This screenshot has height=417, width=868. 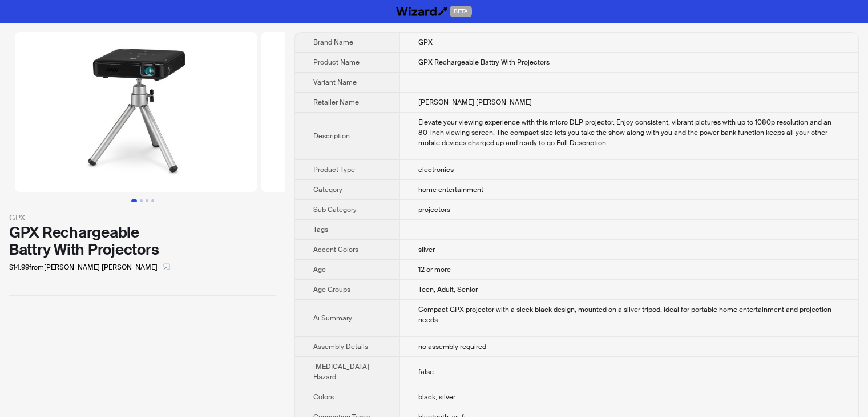 I want to click on span: Ai Summary, so click(x=333, y=318).